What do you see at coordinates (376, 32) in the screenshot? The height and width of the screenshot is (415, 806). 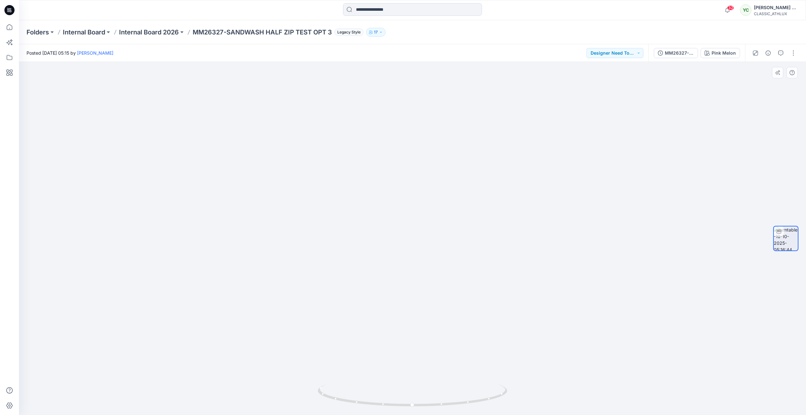 I see `button: 17` at bounding box center [376, 32].